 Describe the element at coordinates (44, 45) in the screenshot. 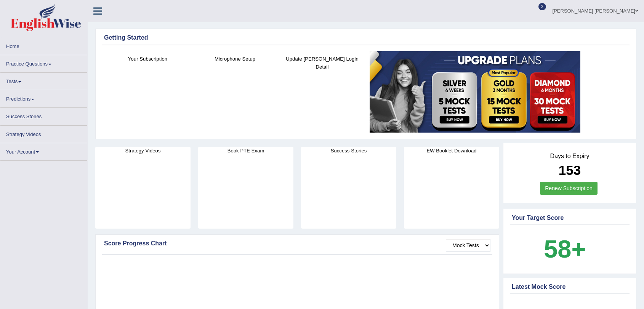

I see `a: Home` at that location.